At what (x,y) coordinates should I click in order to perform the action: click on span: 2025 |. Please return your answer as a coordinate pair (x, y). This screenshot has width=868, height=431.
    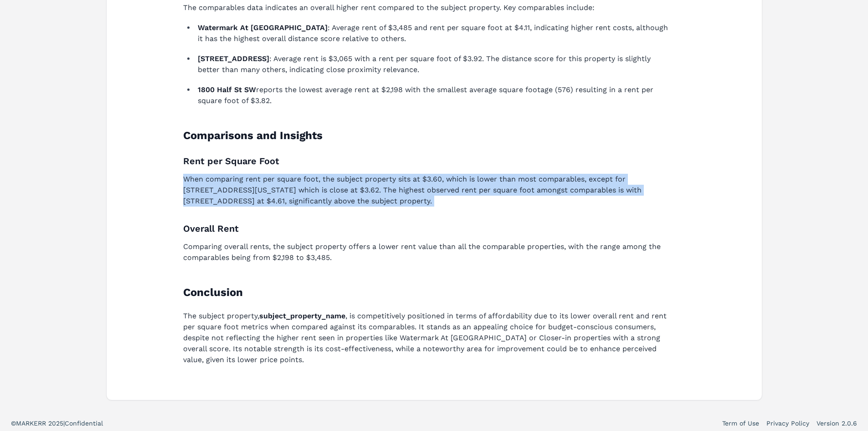
    Looking at the image, I should click on (57, 423).